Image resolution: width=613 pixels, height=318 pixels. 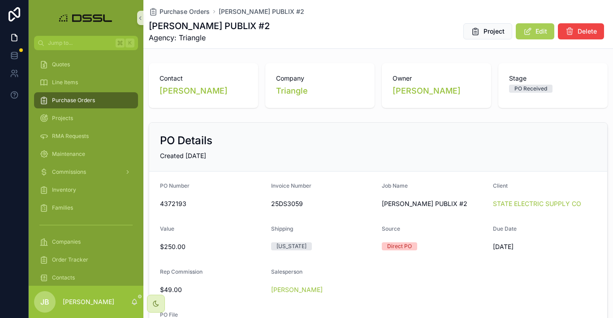 I want to click on span: Owner, so click(x=436, y=78).